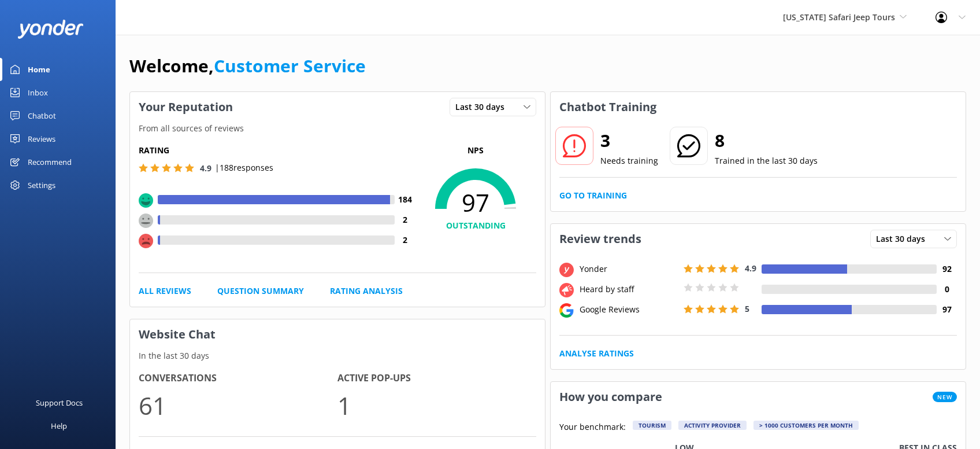 The height and width of the screenshot is (449, 980). What do you see at coordinates (238, 378) in the screenshot?
I see `h4: Conversations` at bounding box center [238, 378].